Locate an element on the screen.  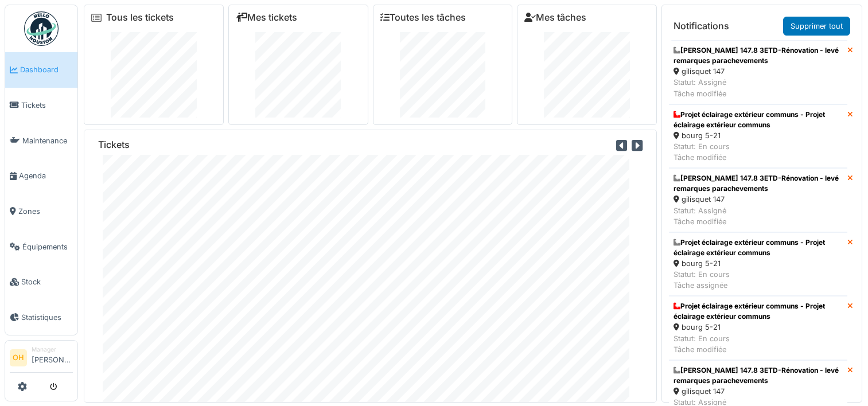
span: Dashboard is located at coordinates (46, 69).